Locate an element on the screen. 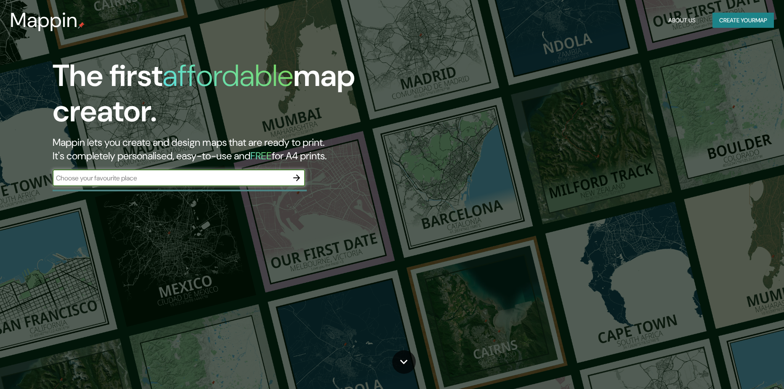 This screenshot has height=389, width=784. h3: Mappin is located at coordinates (44, 20).